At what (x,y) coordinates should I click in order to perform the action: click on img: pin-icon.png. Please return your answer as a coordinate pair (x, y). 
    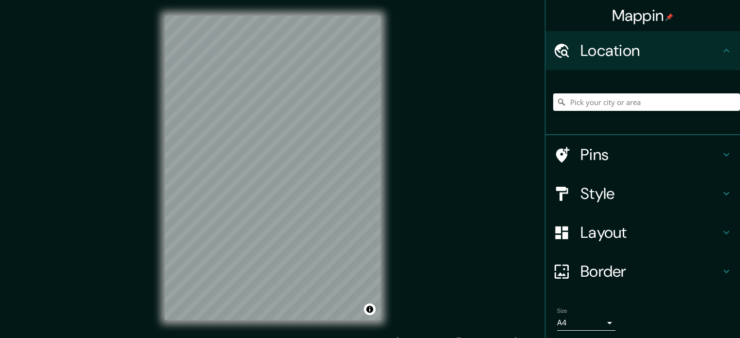
    Looking at the image, I should click on (669, 17).